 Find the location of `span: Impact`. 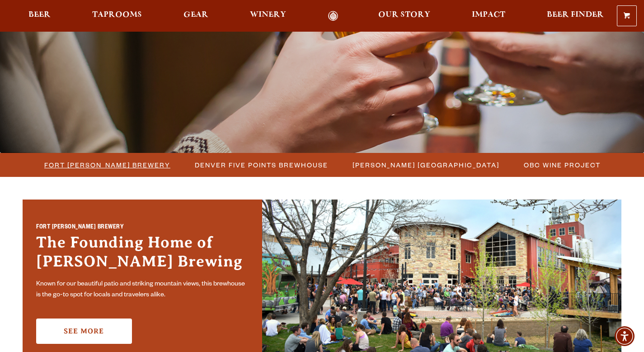

span: Impact is located at coordinates (489, 15).